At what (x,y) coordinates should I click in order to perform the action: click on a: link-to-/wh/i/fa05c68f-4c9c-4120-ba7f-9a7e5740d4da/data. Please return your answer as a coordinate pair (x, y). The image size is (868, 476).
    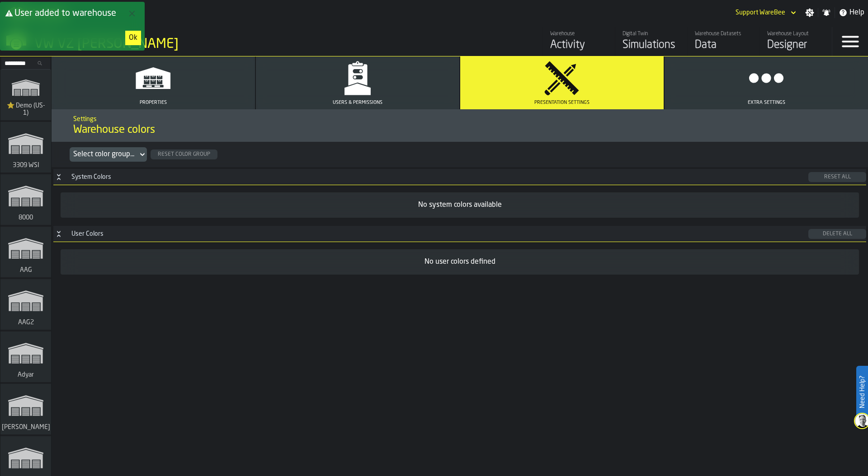
    Looking at the image, I should click on (723, 42).